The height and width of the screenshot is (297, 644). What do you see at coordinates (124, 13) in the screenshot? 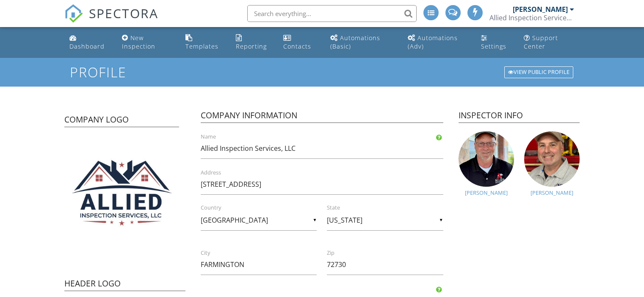
I see `span: SPECTORA` at bounding box center [124, 13].